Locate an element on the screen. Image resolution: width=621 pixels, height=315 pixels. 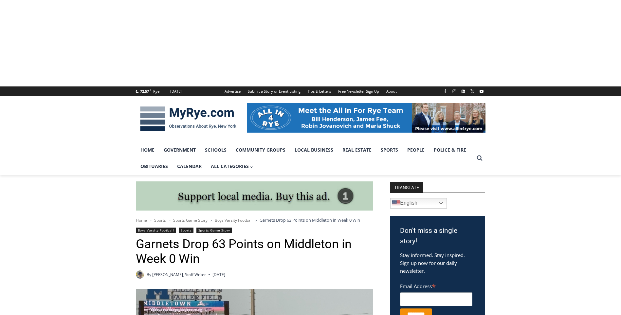
a: Free Newsletter Sign Up is located at coordinates (359, 91).